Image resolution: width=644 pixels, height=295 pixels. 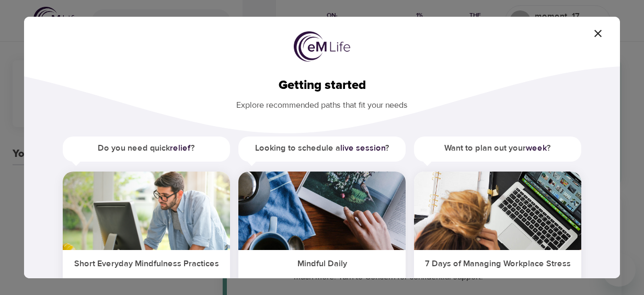 I want to click on b: live session, so click(x=363, y=148).